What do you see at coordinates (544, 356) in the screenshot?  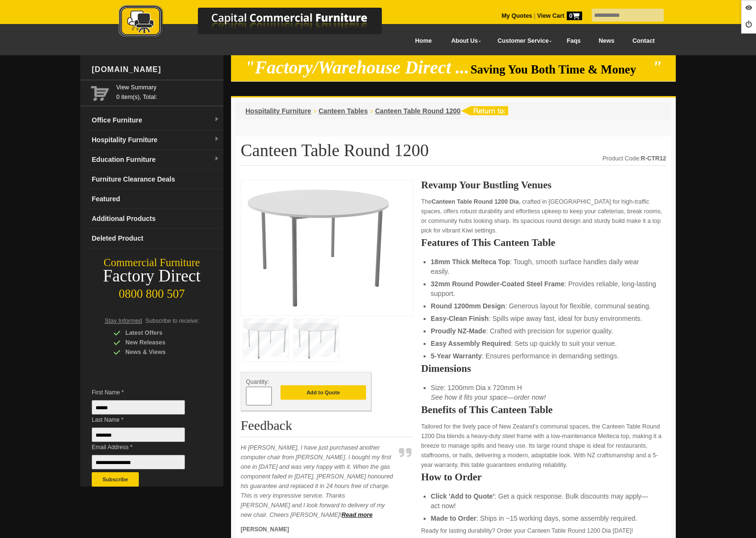 I see `li: : Ensures performance in demanding settings.` at bounding box center [544, 356].